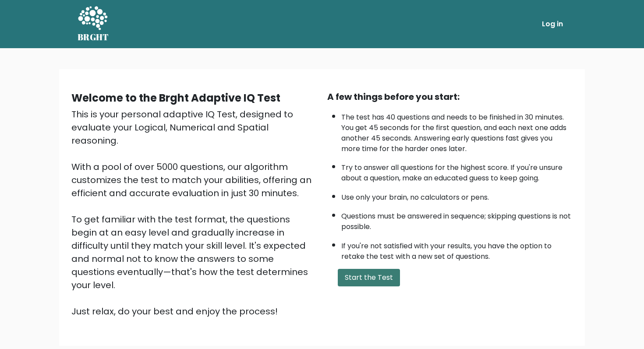  I want to click on li: Try to answer all questions for the highest score. If you're unsure about a question, make an edu..., so click(457, 171).